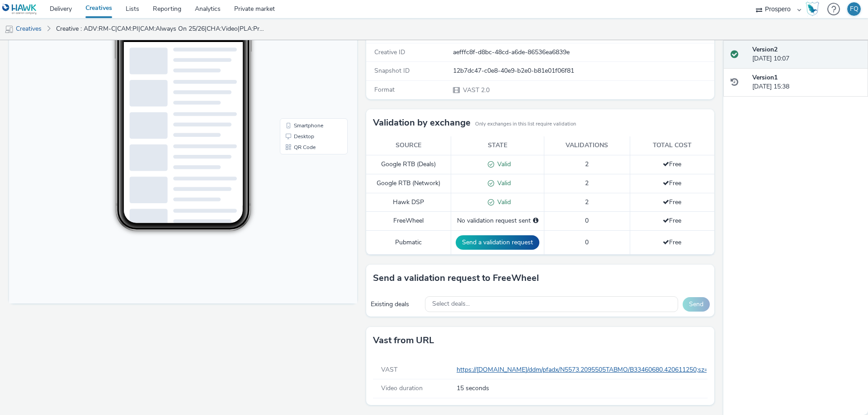  Describe the element at coordinates (295, 203) in the screenshot. I see `span: Desktop` at that location.